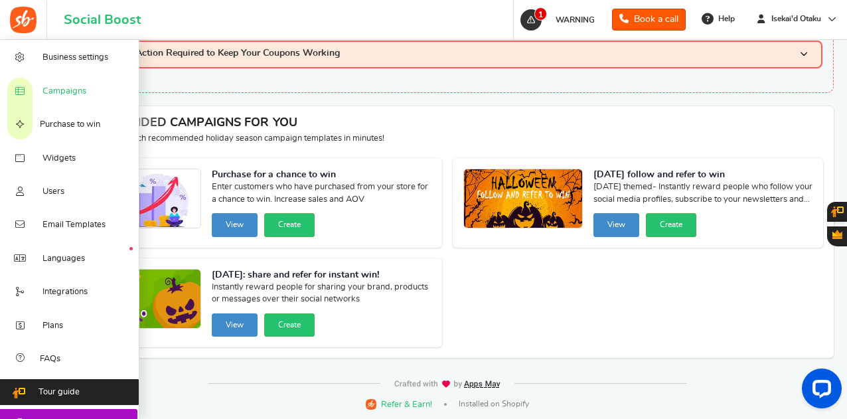  I want to click on span: Widgets, so click(59, 159).